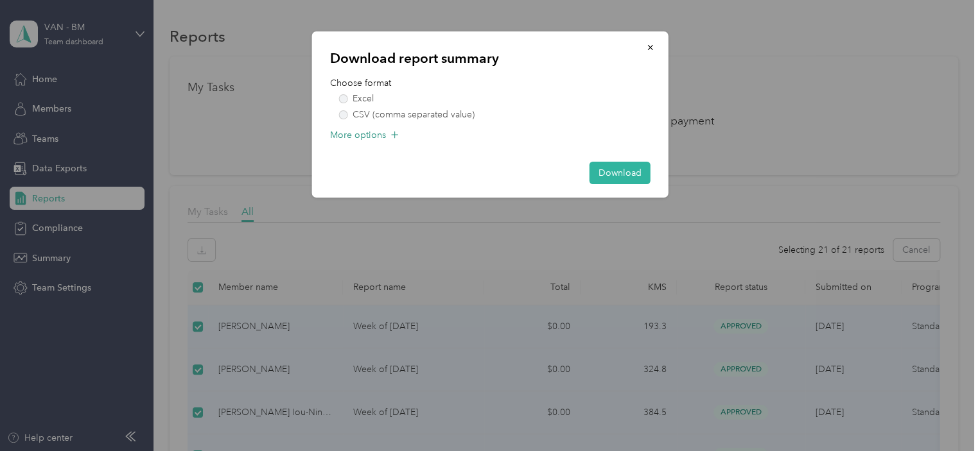 The image size is (980, 451). I want to click on label: CSV (comma separated value), so click(495, 115).